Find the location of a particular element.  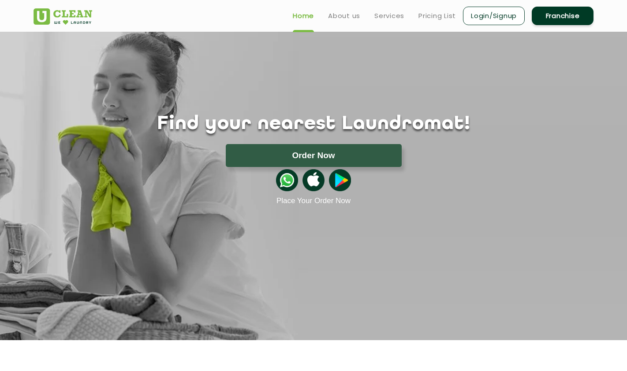

a: Services is located at coordinates (389, 16).